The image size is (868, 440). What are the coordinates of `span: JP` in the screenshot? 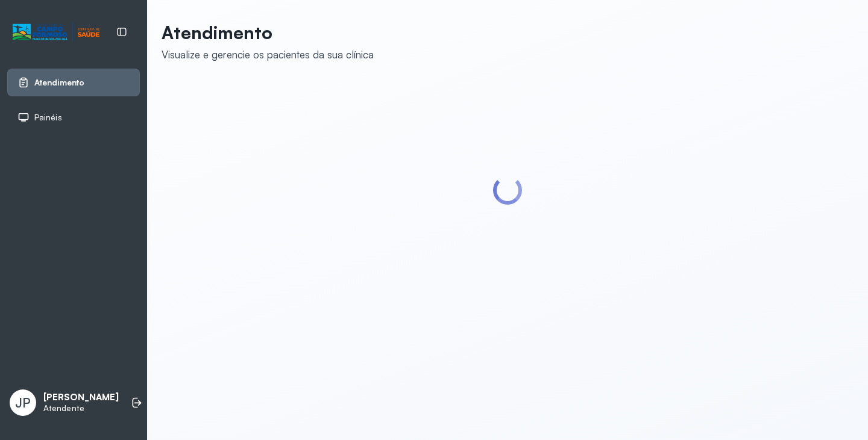 It's located at (23, 403).